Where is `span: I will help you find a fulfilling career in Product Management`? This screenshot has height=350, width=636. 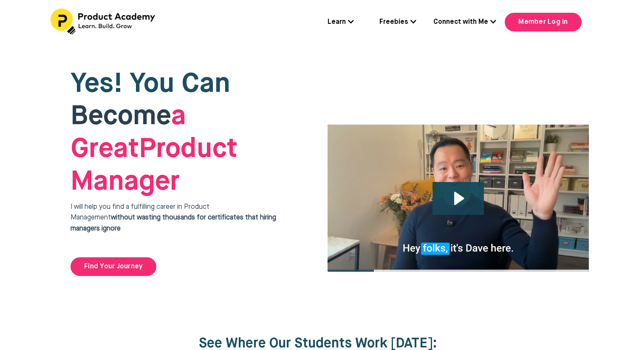 span: I will help you find a fulfilling career in Product Management is located at coordinates (173, 218).